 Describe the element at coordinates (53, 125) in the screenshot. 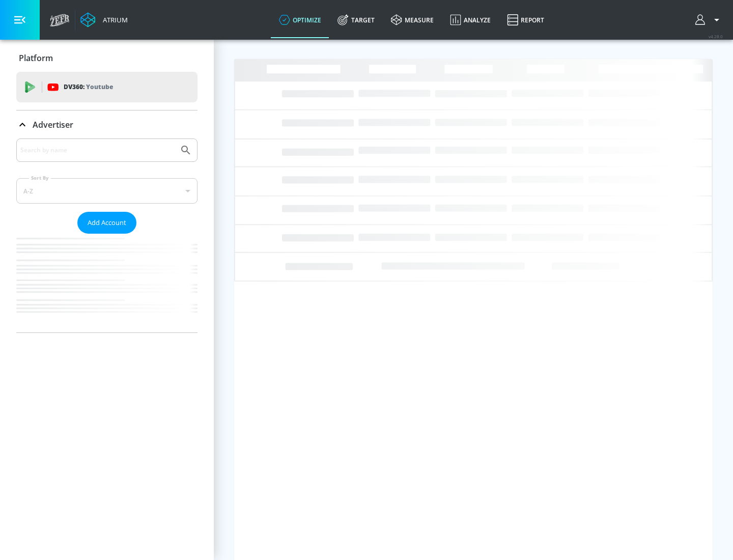

I see `p: Advertiser` at that location.